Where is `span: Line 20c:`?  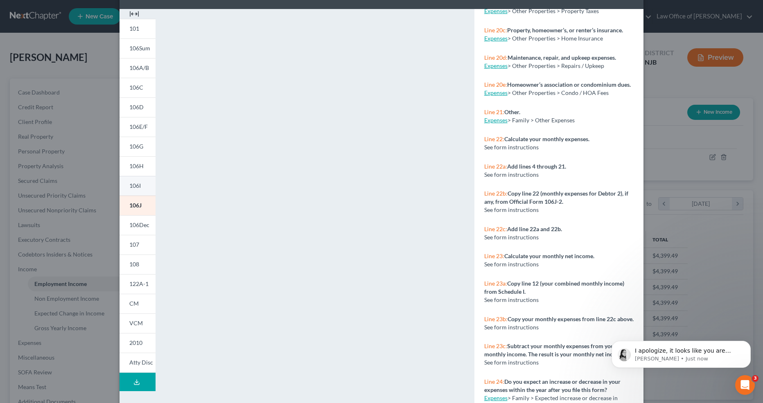 span: Line 20c: is located at coordinates (496, 30).